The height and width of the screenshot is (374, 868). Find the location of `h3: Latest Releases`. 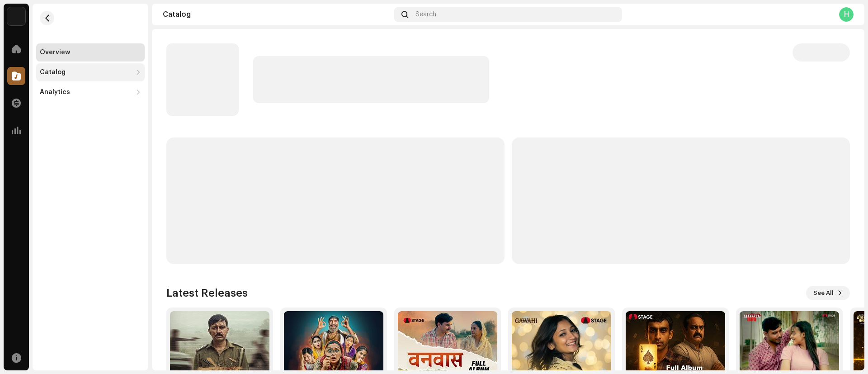

h3: Latest Releases is located at coordinates (207, 293).